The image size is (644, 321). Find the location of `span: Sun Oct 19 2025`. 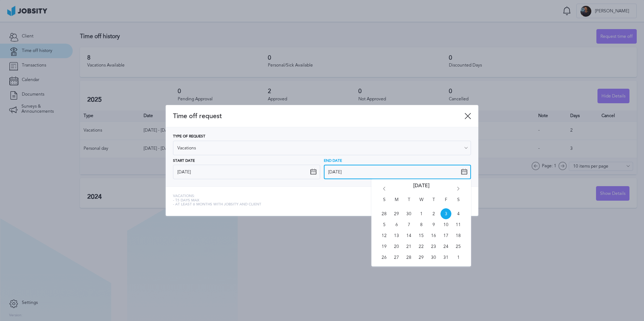

span: Sun Oct 19 2025 is located at coordinates (384, 247).